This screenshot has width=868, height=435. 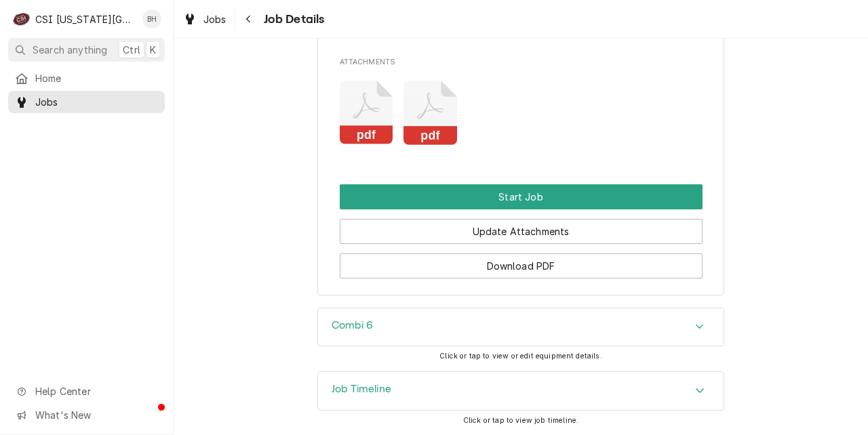 What do you see at coordinates (86, 49) in the screenshot?
I see `button: Search anythingCtrlK` at bounding box center [86, 49].